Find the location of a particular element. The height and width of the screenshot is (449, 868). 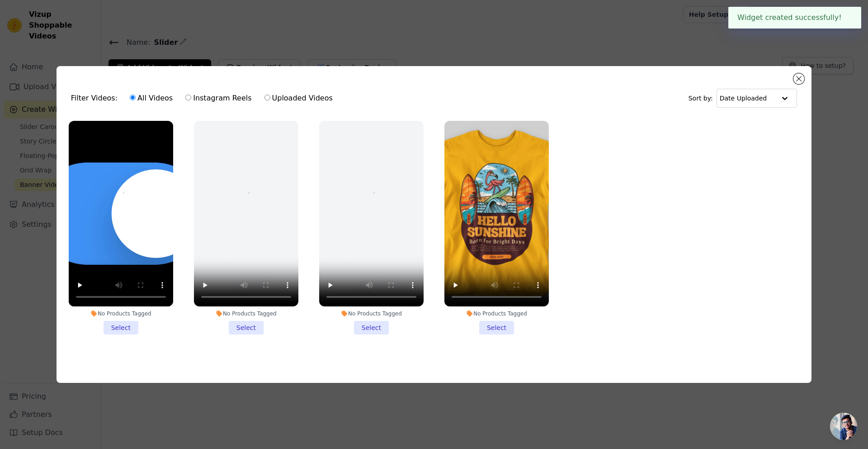

div: Filter Videos: is located at coordinates (204, 98).